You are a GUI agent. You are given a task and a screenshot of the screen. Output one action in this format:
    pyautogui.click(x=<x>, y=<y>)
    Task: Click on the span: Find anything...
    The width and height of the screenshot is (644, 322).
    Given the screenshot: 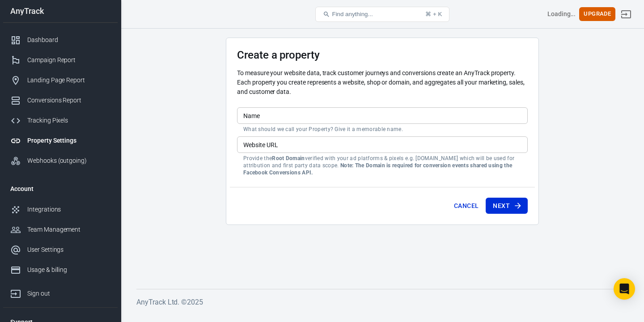 What is the action you would take?
    pyautogui.click(x=352, y=14)
    